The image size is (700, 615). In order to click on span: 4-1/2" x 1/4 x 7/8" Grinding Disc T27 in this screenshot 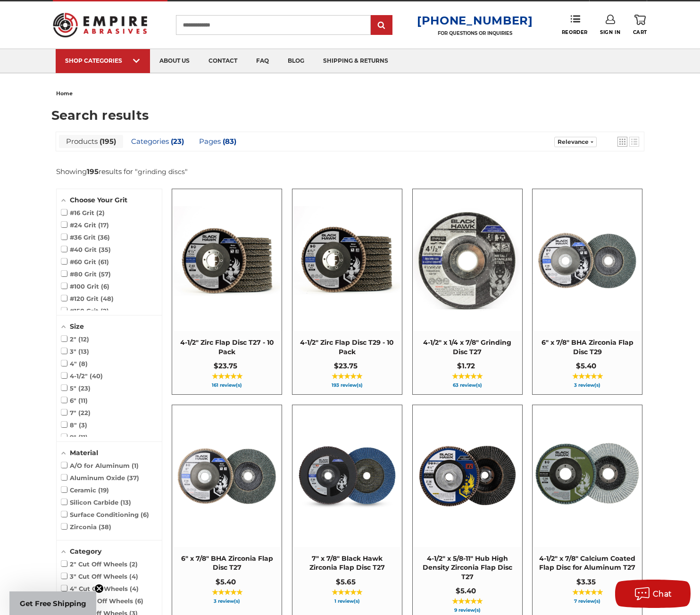, I will do `click(467, 347)`.